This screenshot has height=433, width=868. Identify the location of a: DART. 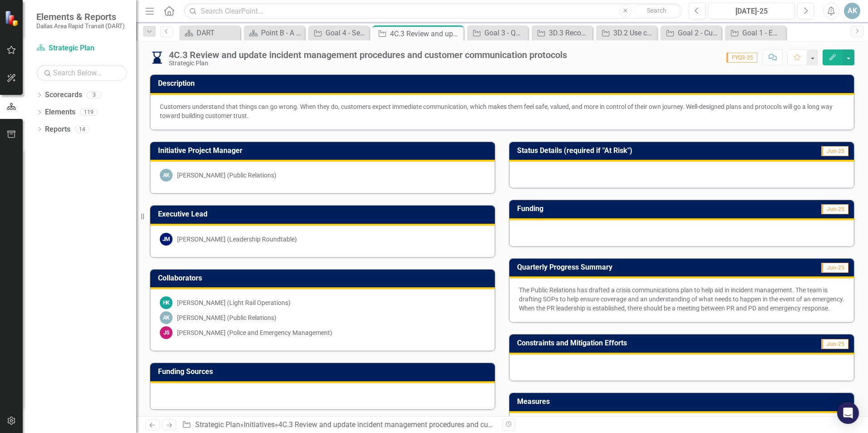
(210, 33).